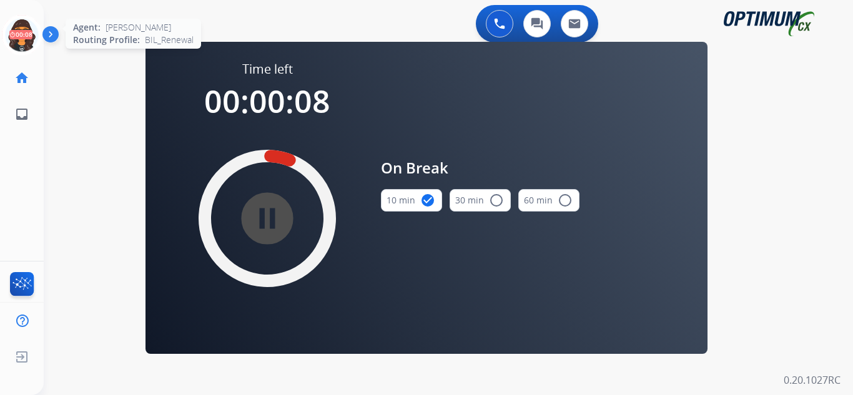 The image size is (853, 395). Describe the element at coordinates (812, 380) in the screenshot. I see `p: 0.20.1027RC` at that location.